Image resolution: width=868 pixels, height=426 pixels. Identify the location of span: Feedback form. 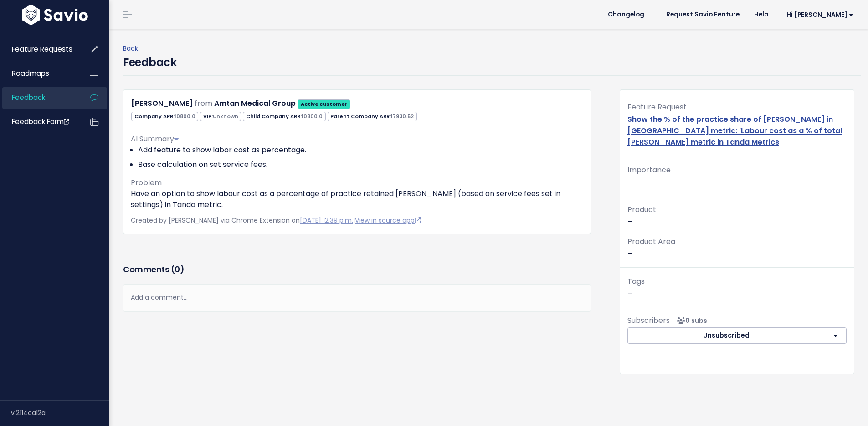
(40, 121).